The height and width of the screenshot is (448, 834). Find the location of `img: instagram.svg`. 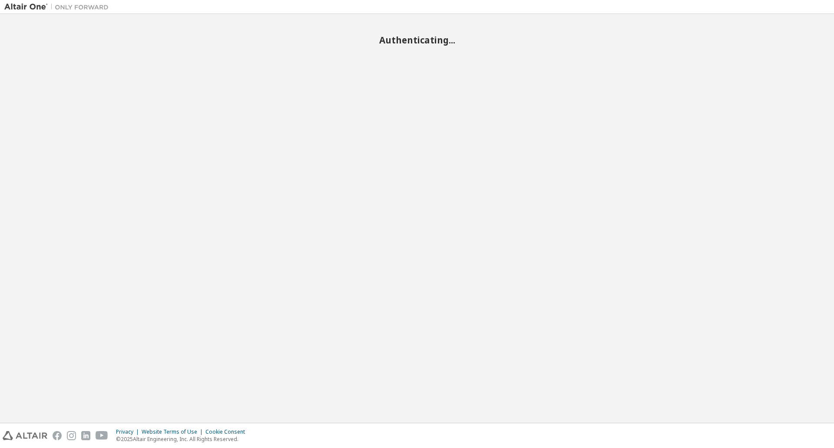

img: instagram.svg is located at coordinates (71, 435).